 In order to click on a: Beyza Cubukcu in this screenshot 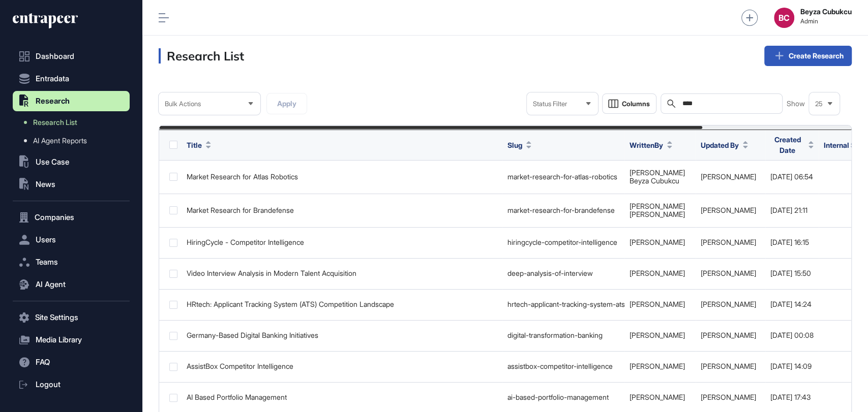, I will do `click(654, 180)`.